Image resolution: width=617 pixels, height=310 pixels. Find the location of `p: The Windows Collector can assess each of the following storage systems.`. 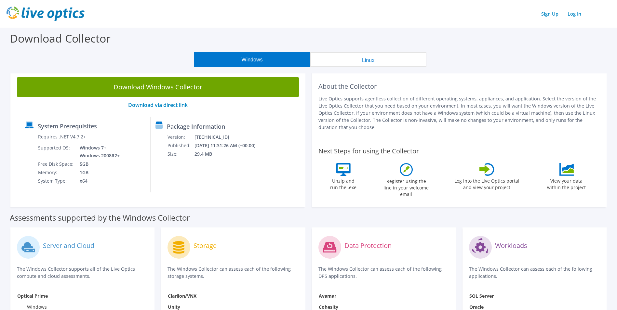

p: The Windows Collector can assess each of the following storage systems. is located at coordinates (233, 273).